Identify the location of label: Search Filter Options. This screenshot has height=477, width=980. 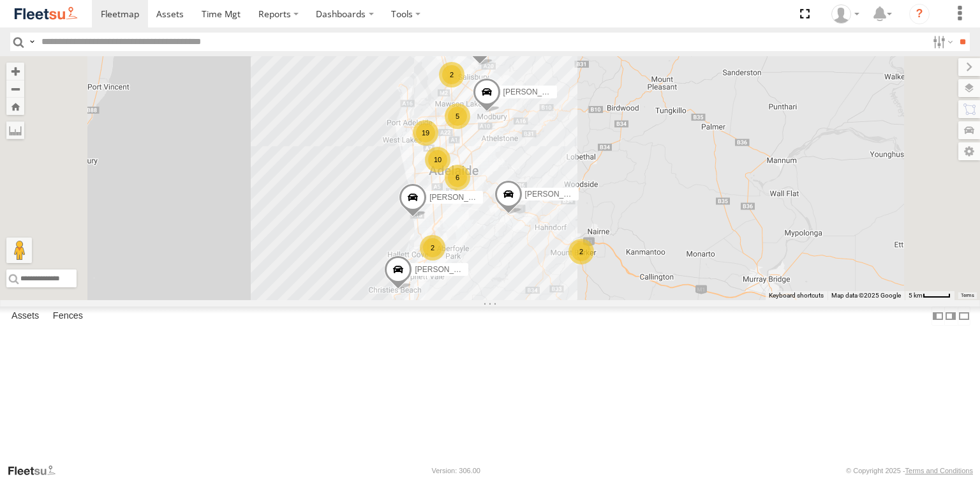
(941, 41).